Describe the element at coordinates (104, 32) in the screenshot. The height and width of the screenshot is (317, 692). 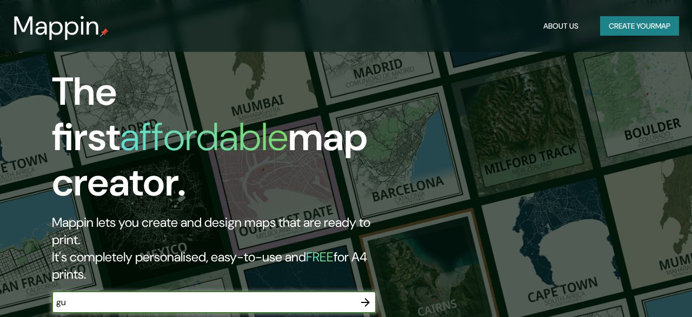
I see `img: mappin-pin` at that location.